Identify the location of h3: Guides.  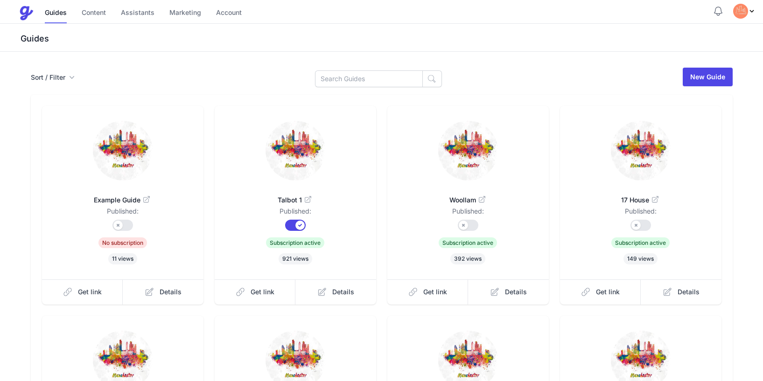
(390, 39).